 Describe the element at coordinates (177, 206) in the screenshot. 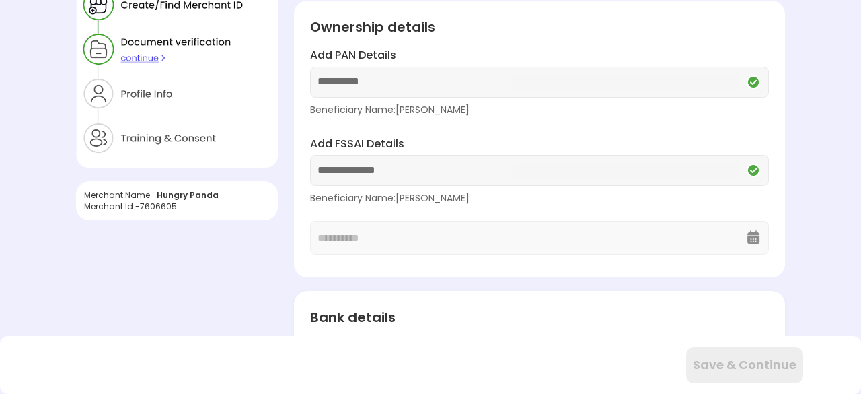

I see `div: Merchant Id - 7606605` at that location.